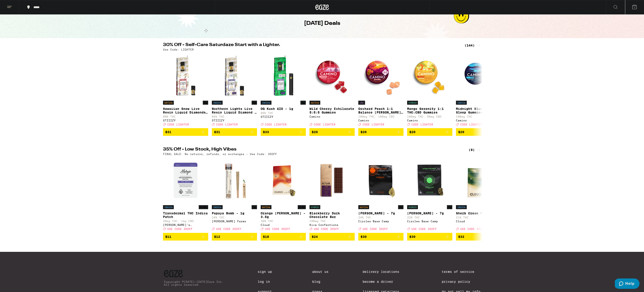  I want to click on img: Camino - Midnight Blueberry 5:1 Sleep Gummies, so click(479, 76).